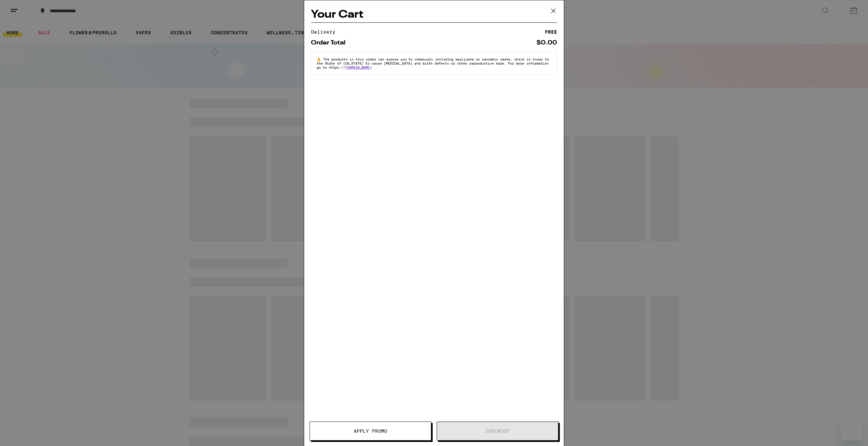  What do you see at coordinates (331, 43) in the screenshot?
I see `div: Order Total` at bounding box center [331, 43].